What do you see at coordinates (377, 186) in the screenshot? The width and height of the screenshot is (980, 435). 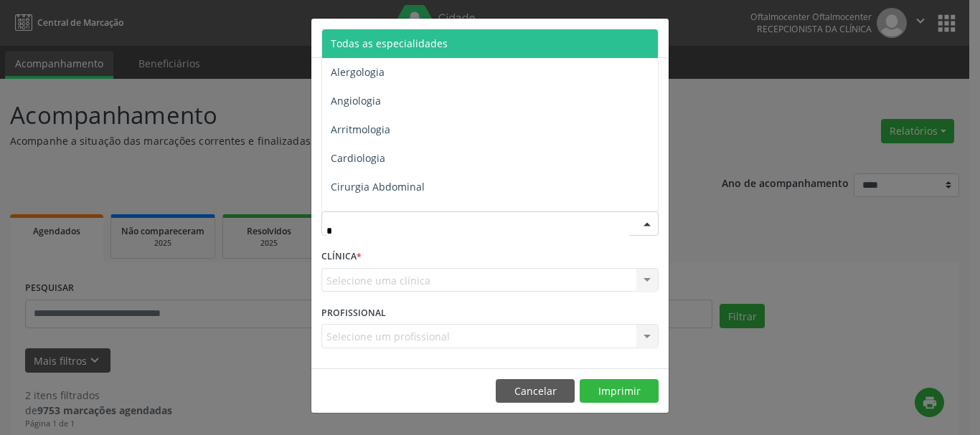 I see `span: Cirurgia Abdominal` at bounding box center [377, 186].